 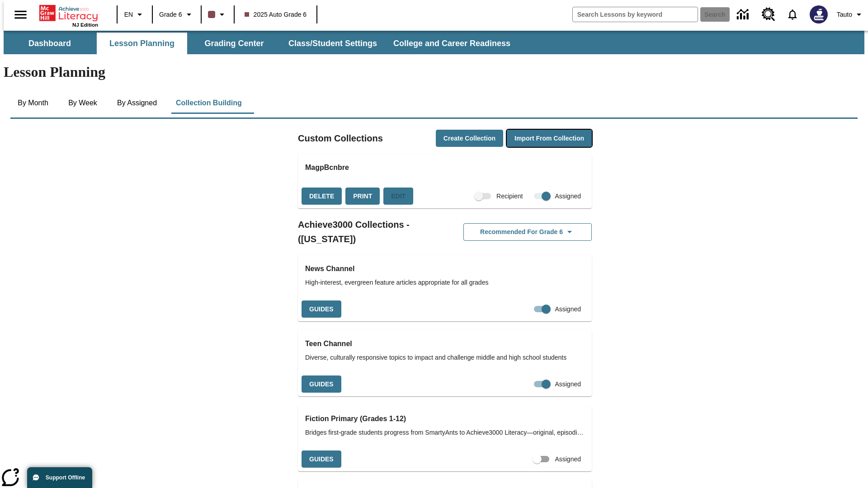 I want to click on span: 2025 Auto Grade 6, so click(x=276, y=14).